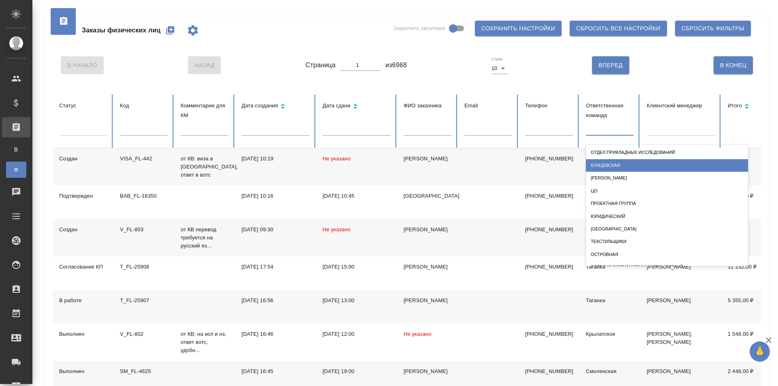 The image size is (778, 386). I want to click on div: ЦО, so click(667, 191).